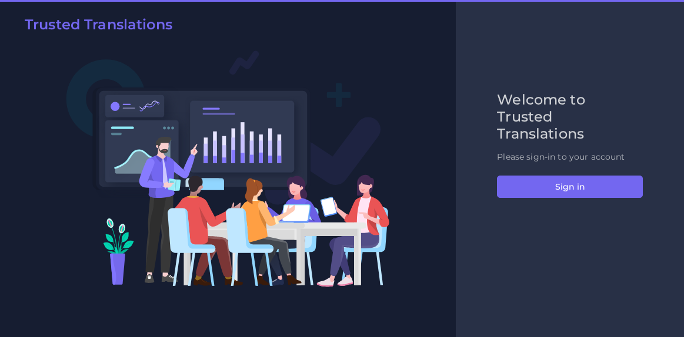 Image resolution: width=684 pixels, height=337 pixels. I want to click on h2: Trusted Translations, so click(98, 25).